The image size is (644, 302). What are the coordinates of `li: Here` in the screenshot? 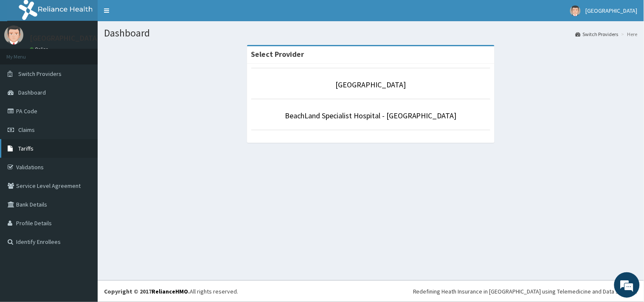 It's located at (628, 34).